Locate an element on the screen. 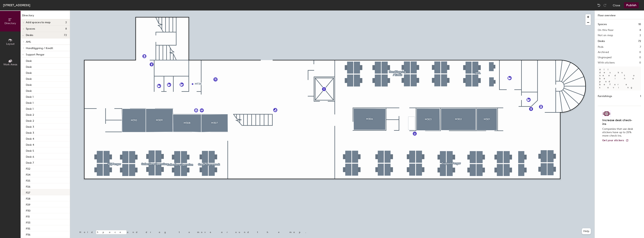  h1: Directory is located at coordinates (45, 16).